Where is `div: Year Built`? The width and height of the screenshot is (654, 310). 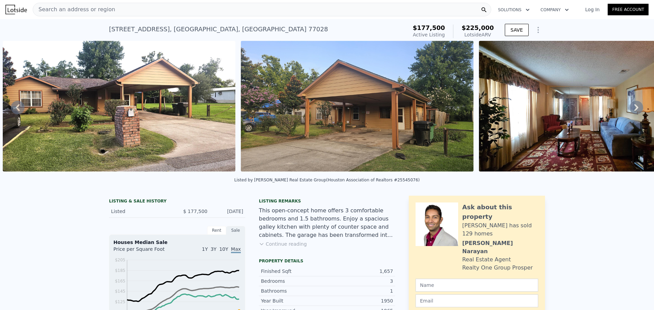 div: Year Built is located at coordinates (294, 301).